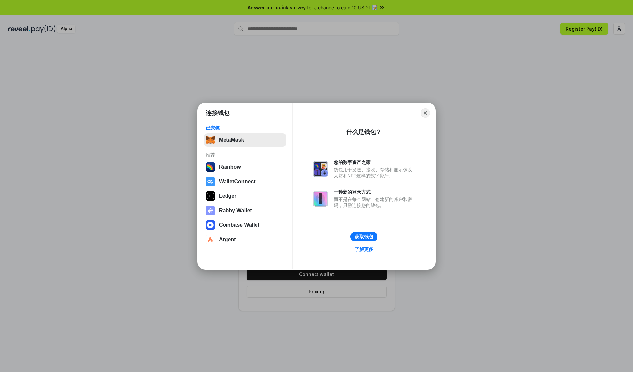 The width and height of the screenshot is (633, 372). I want to click on div: 推荐, so click(245, 155).